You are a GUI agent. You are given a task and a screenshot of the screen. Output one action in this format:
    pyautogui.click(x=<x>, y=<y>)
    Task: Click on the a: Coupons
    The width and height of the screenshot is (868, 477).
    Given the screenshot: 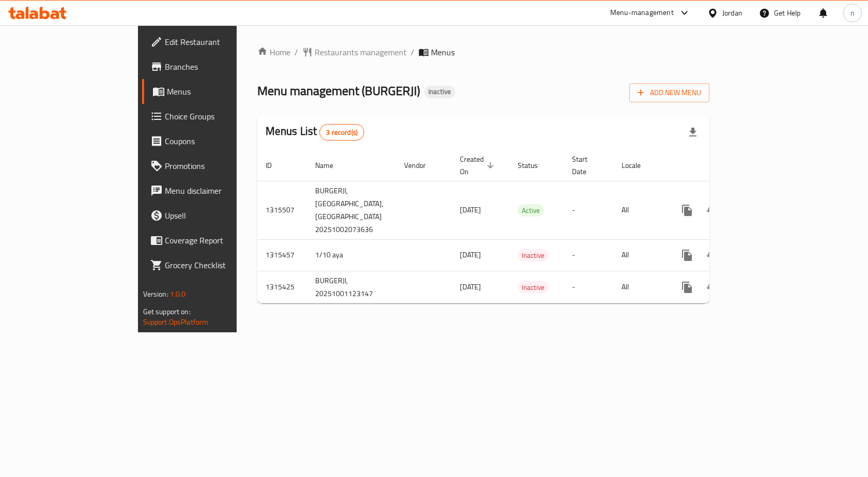 What is the action you would take?
    pyautogui.click(x=213, y=141)
    